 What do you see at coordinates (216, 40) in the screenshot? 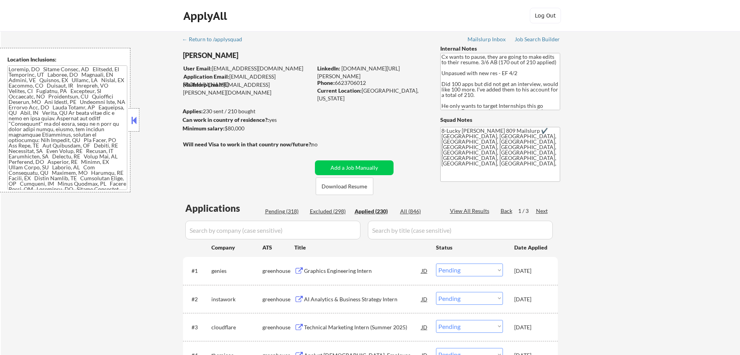
I see `a: ← Return to /applysquad` at bounding box center [216, 40].